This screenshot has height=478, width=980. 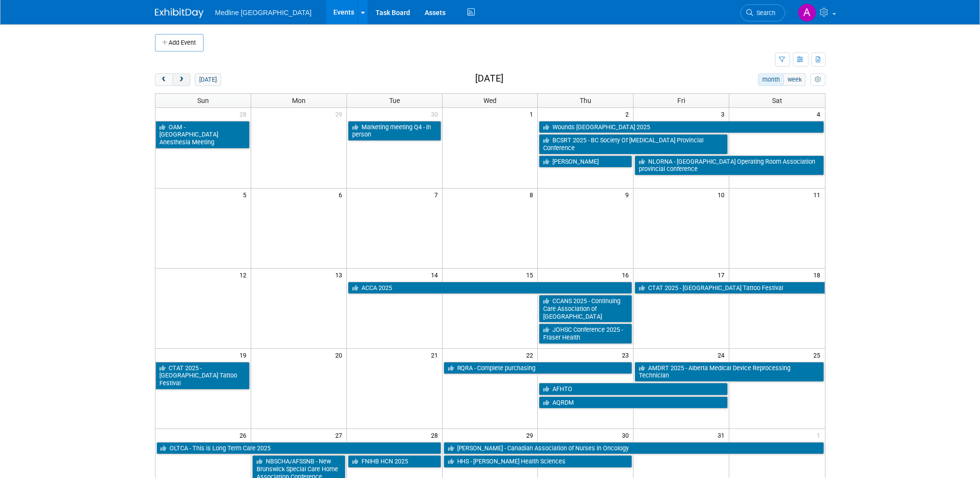 I want to click on button: myCustomButton, so click(x=817, y=80).